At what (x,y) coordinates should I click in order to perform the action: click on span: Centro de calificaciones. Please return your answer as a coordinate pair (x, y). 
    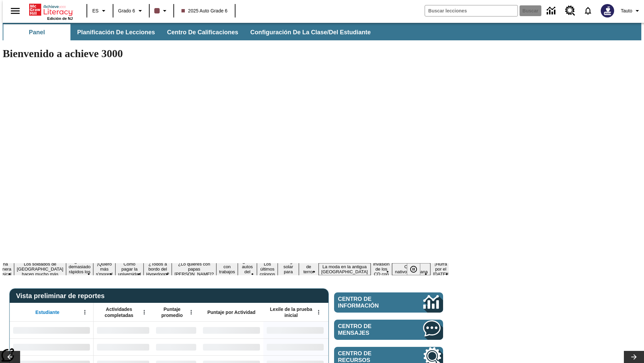
    Looking at the image, I should click on (203, 32).